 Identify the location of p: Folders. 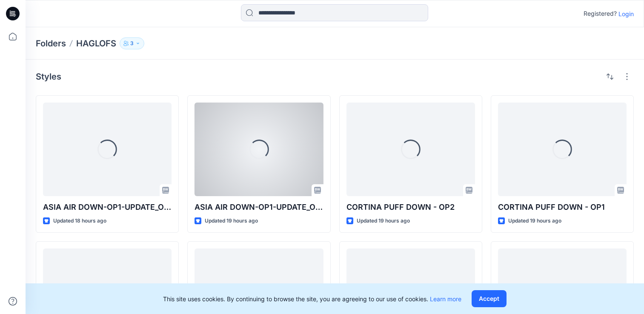
(51, 44).